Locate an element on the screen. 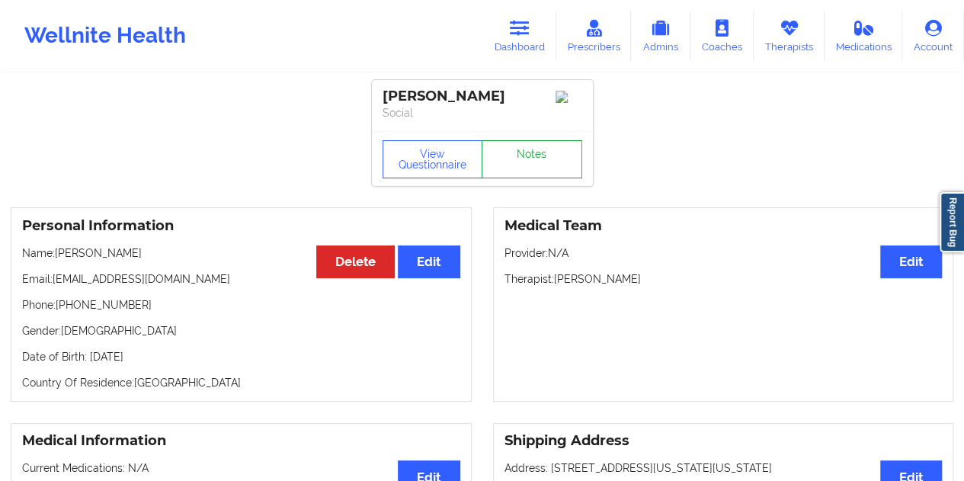  a: Coaches is located at coordinates (721, 36).